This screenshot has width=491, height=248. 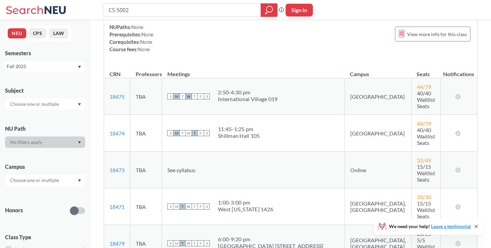 What do you see at coordinates (253, 71) in the screenshot?
I see `th: Meetings` at bounding box center [253, 71].